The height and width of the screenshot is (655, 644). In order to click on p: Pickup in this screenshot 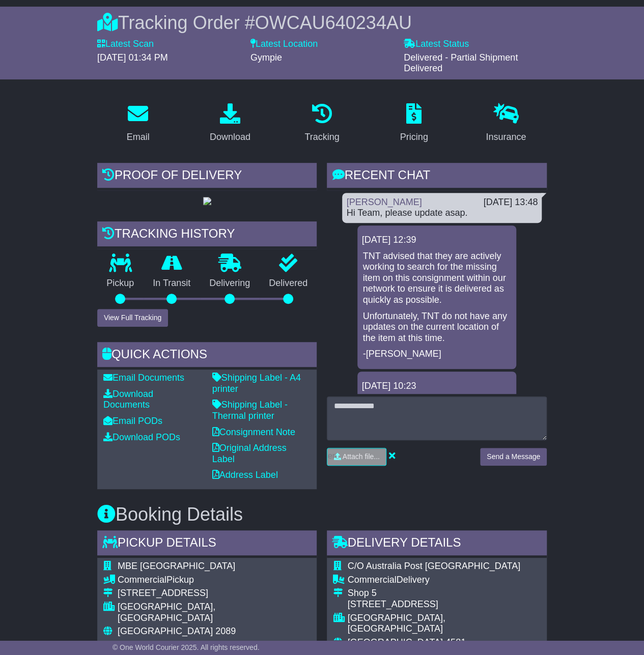, I will do `click(120, 283)`.